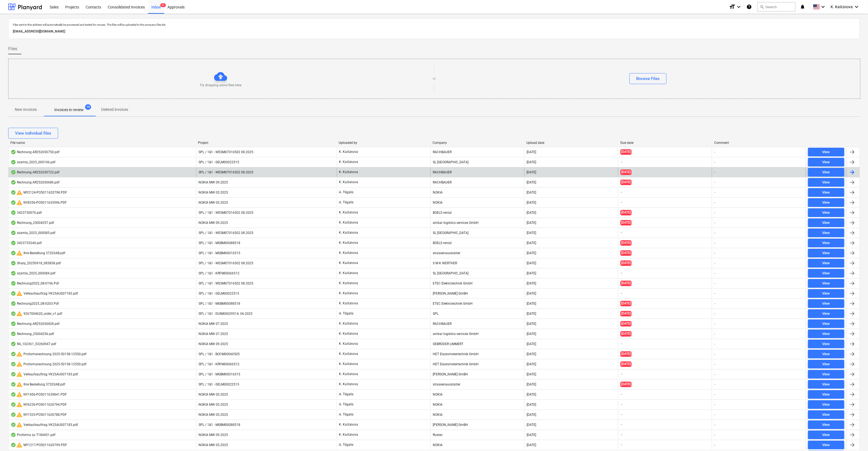 This screenshot has width=868, height=451. Describe the element at coordinates (856, 7) in the screenshot. I see `i: keyboard_arrow_down` at that location.